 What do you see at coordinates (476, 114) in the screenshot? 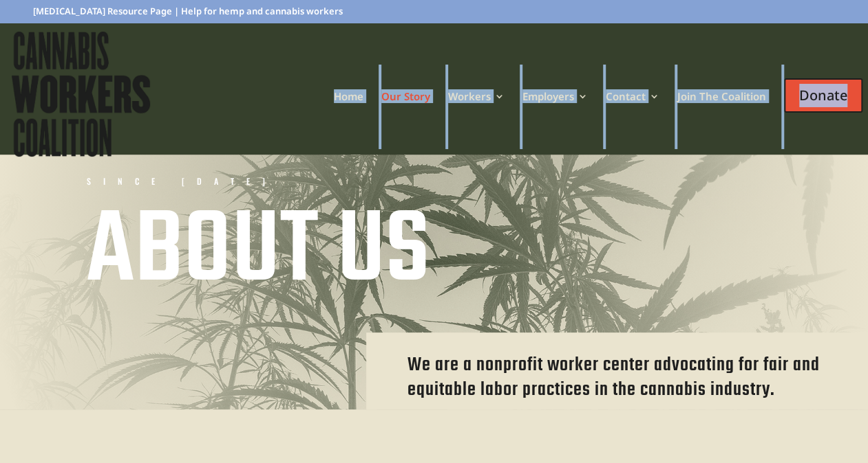
I see `a: Workers` at bounding box center [476, 114].